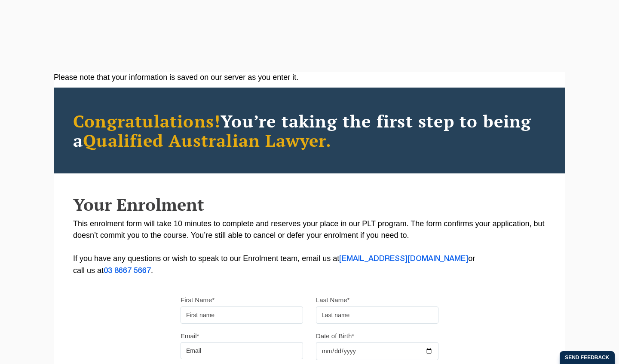 The width and height of the screenshot is (619, 364). What do you see at coordinates (310, 204) in the screenshot?
I see `h2: Your Enrolment` at bounding box center [310, 204].